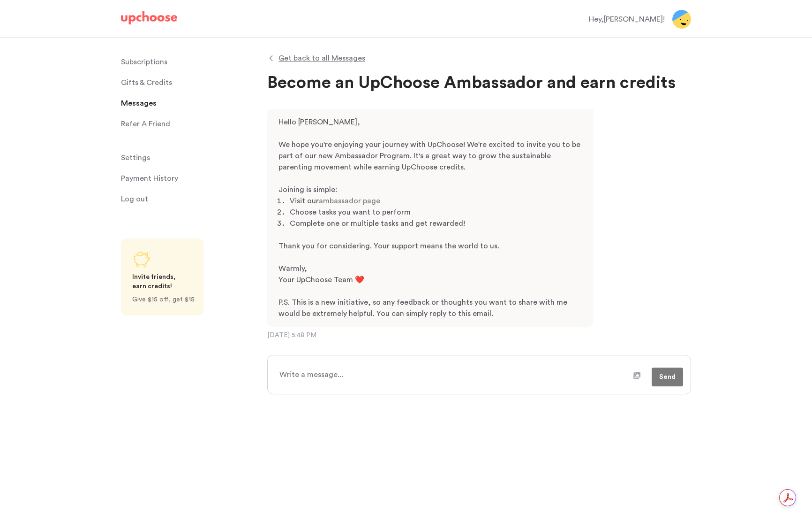  What do you see at coordinates (162, 277) in the screenshot?
I see `a: Share UpChoose` at bounding box center [162, 277].